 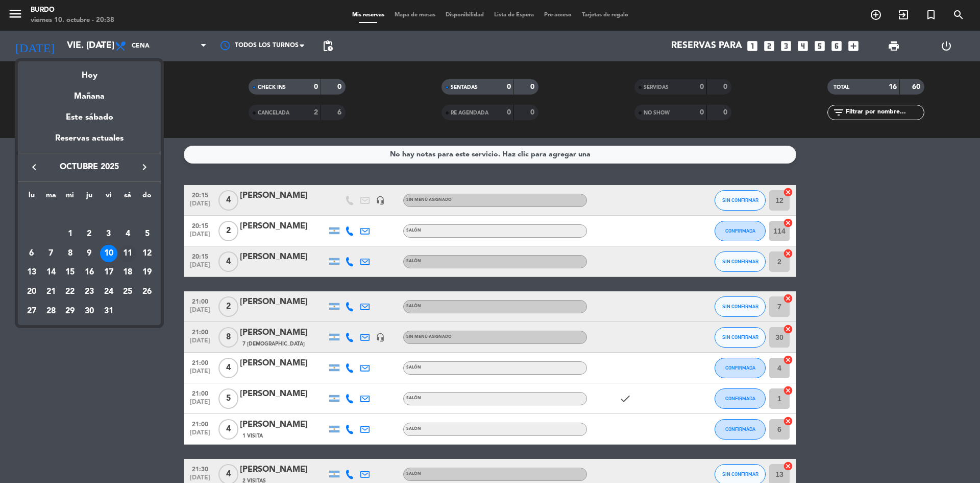 I want to click on td: 11 de octubre de 2025, so click(x=128, y=253).